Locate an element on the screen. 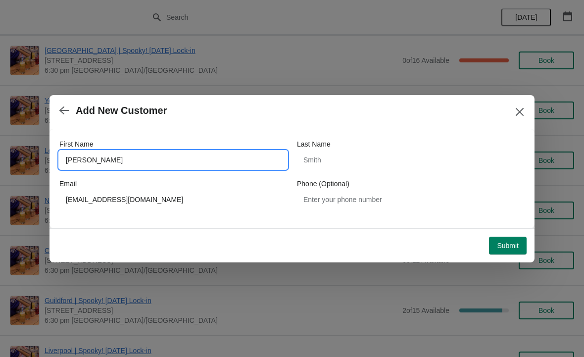 The image size is (584, 357). button: Close is located at coordinates (520, 112).